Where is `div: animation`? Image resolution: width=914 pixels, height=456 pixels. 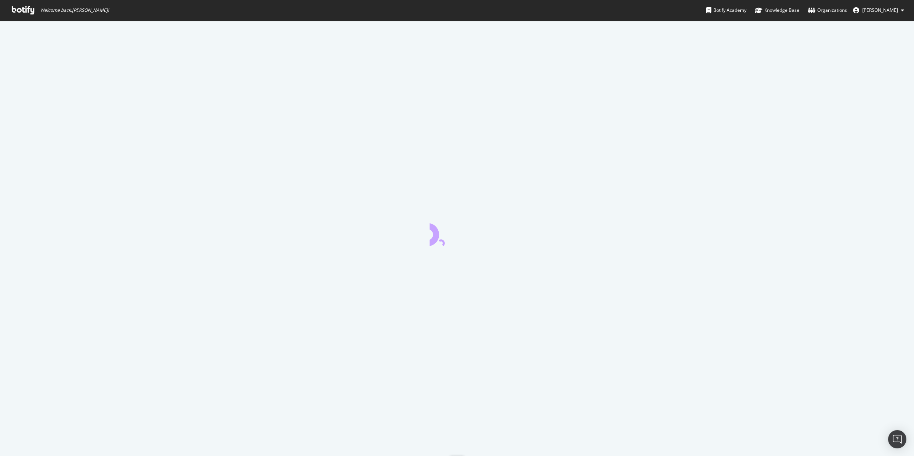 div: animation is located at coordinates (457, 232).